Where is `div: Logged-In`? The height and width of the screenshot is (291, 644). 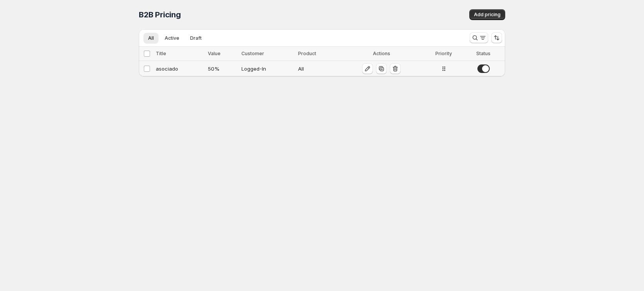 div: Logged-In is located at coordinates (267, 69).